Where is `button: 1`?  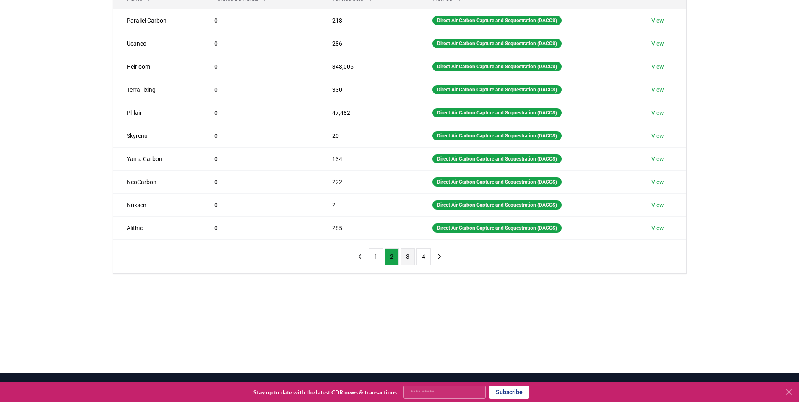
button: 1 is located at coordinates (376, 257).